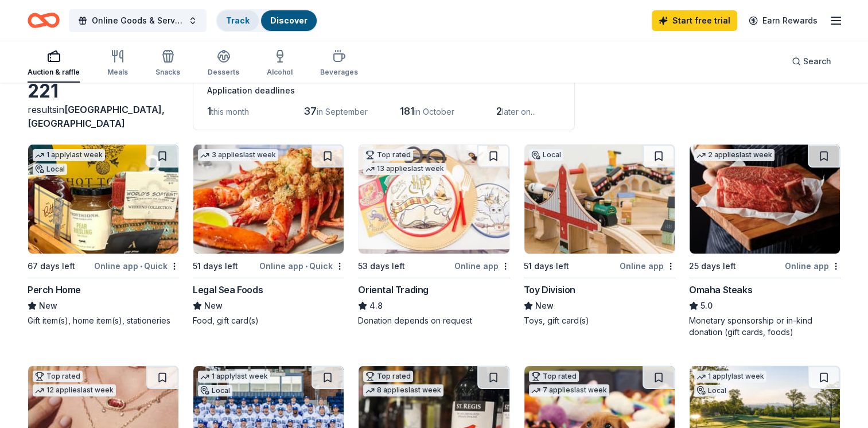 This screenshot has width=868, height=428. Describe the element at coordinates (228, 290) in the screenshot. I see `div: Legal Sea Foods` at that location.